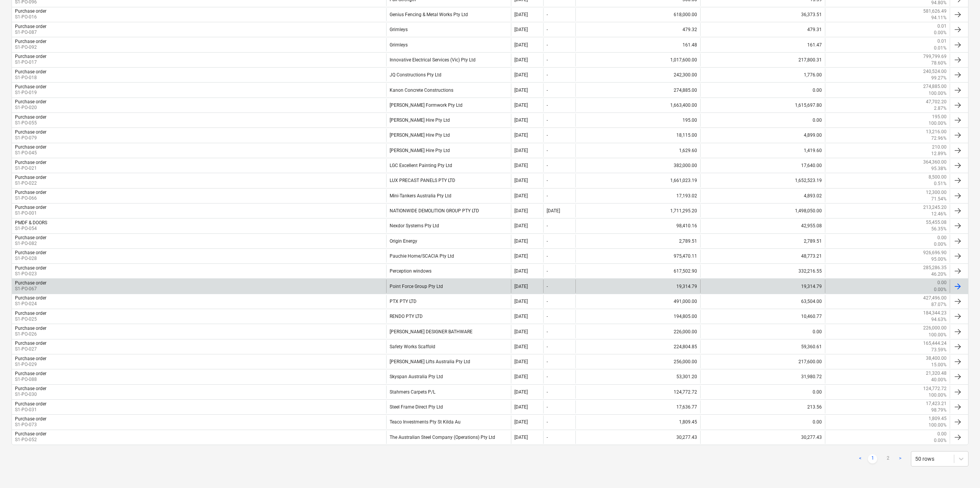 This screenshot has width=980, height=488. Describe the element at coordinates (939, 78) in the screenshot. I see `p: 99.27%` at that location.